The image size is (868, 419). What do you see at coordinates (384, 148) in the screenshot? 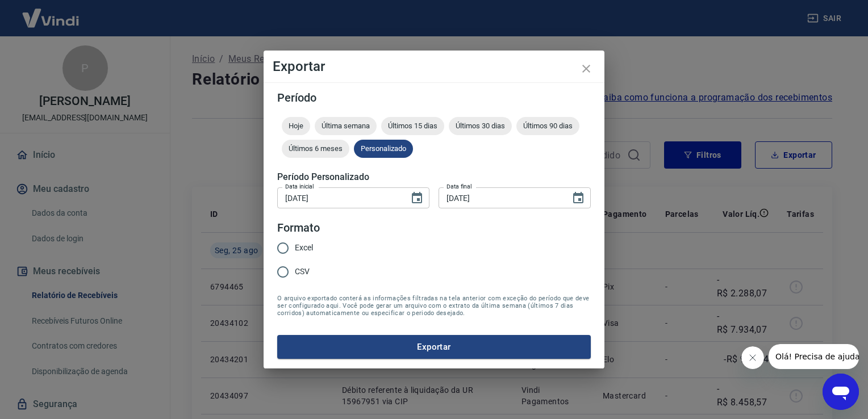
I see `span: Personalizado` at bounding box center [384, 148].